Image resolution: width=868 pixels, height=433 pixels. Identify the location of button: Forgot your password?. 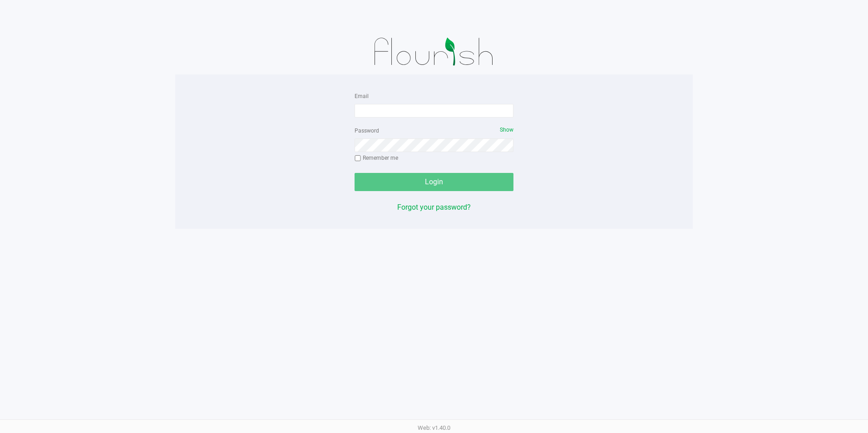
(434, 208).